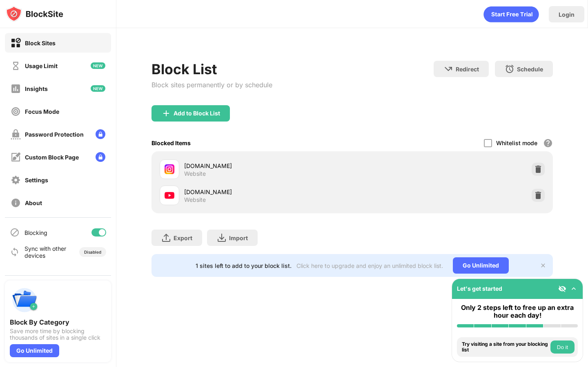 The width and height of the screenshot is (588, 367). I want to click on div: Custom Block Page, so click(52, 157).